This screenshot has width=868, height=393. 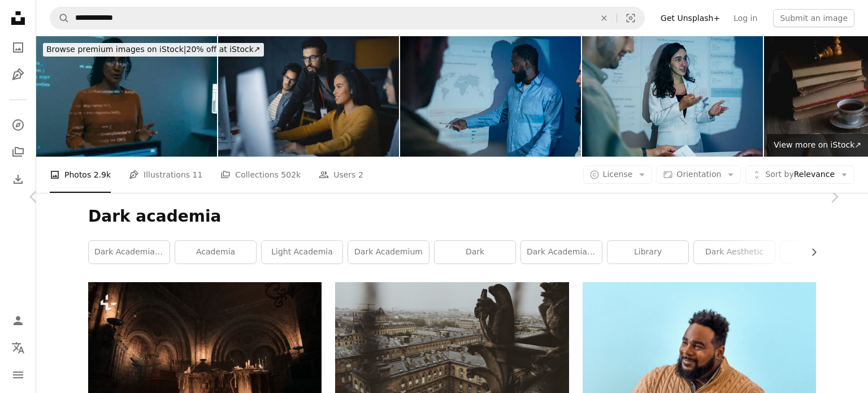 I want to click on button: Clear, so click(x=605, y=18).